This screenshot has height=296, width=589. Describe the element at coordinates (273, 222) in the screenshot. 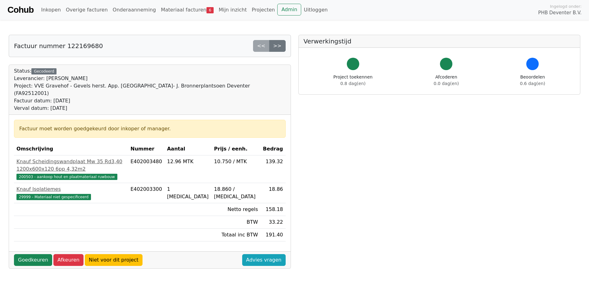

I see `td: 33.22` at that location.